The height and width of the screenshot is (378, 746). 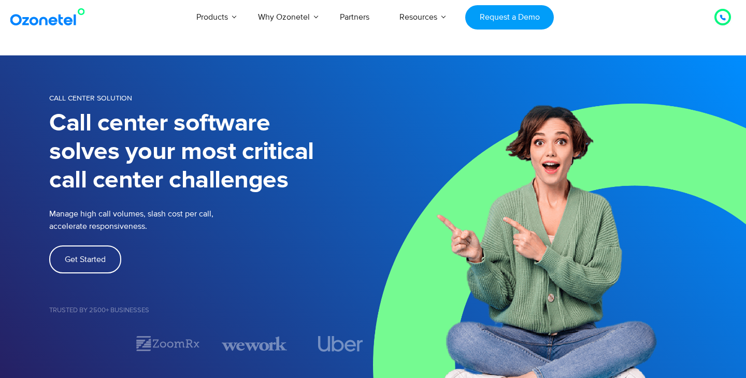 What do you see at coordinates (166, 220) in the screenshot?
I see `p: Manage high call volumes, slash cost per call, accelerate responsiveness.` at bounding box center [166, 220].